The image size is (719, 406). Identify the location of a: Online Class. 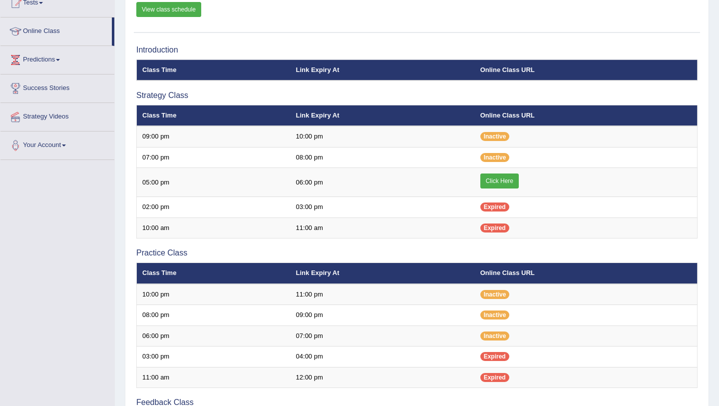
(56, 30).